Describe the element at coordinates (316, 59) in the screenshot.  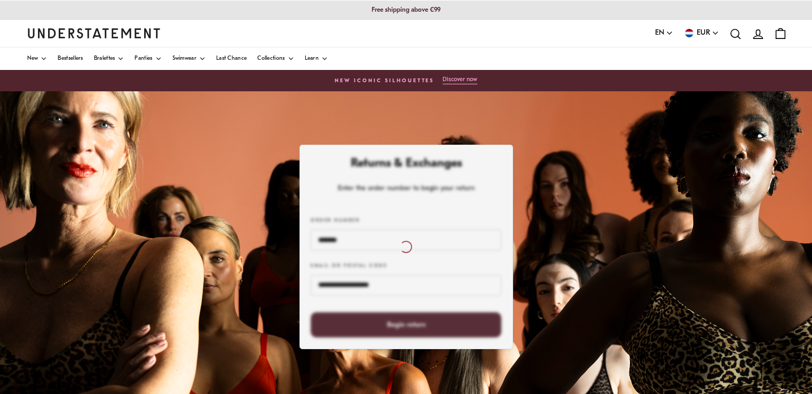
I see `a: Learn` at that location.